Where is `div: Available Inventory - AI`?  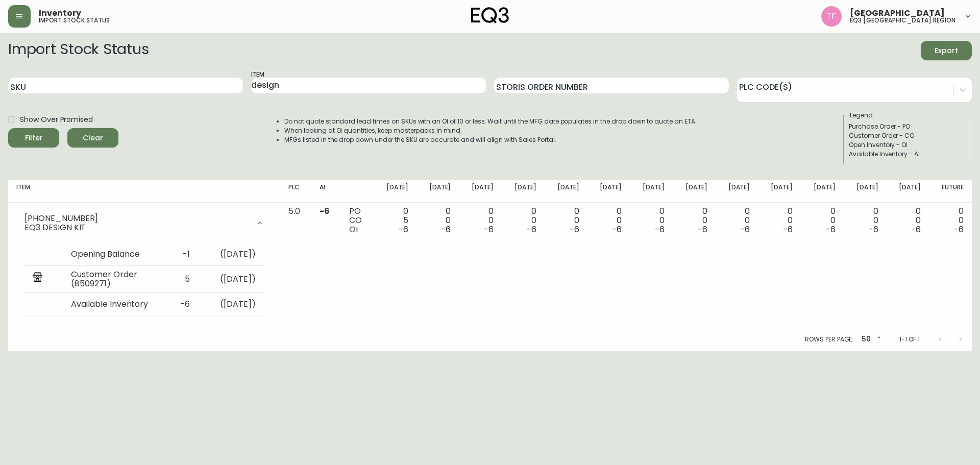 div: Available Inventory - AI is located at coordinates (908, 154).